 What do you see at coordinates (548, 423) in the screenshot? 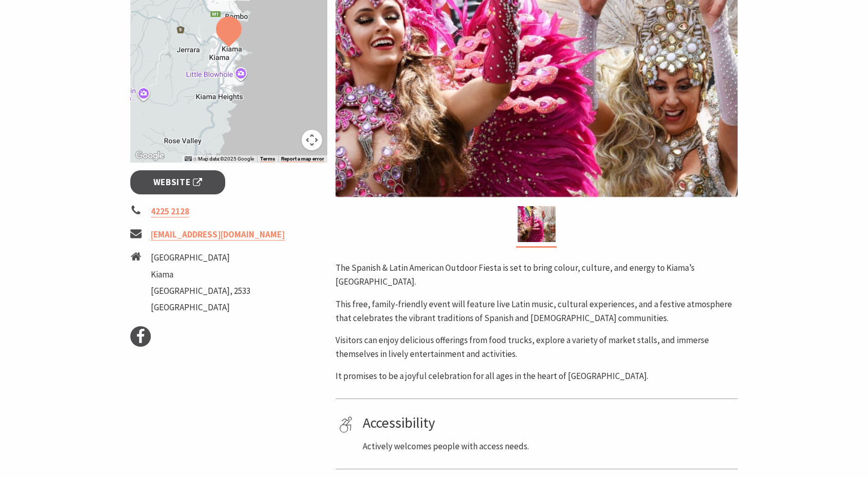
I see `h4: Accessibility` at bounding box center [548, 423].